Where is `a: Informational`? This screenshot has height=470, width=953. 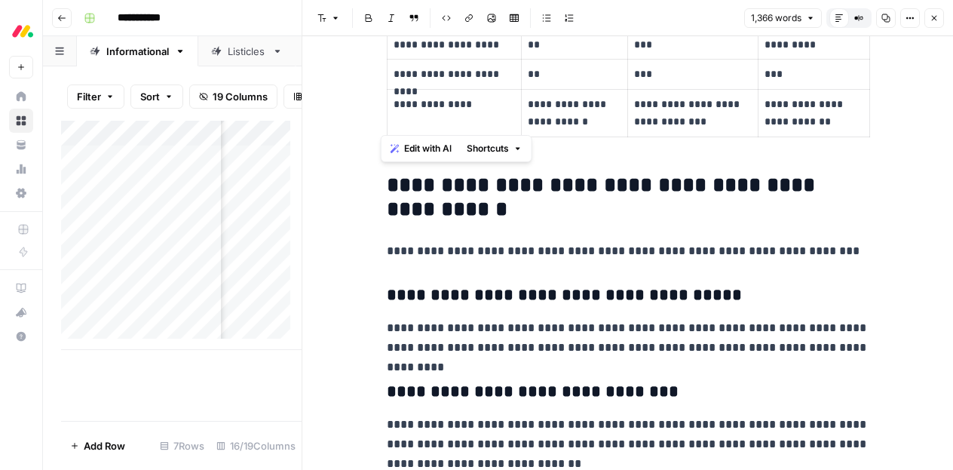
a: Informational is located at coordinates (137, 51).